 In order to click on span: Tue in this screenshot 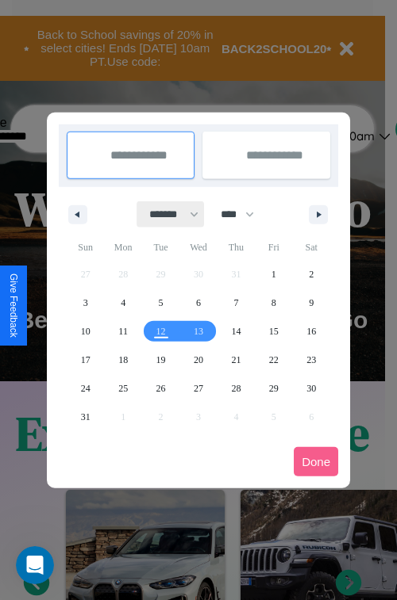, I will do `click(160, 247)`.